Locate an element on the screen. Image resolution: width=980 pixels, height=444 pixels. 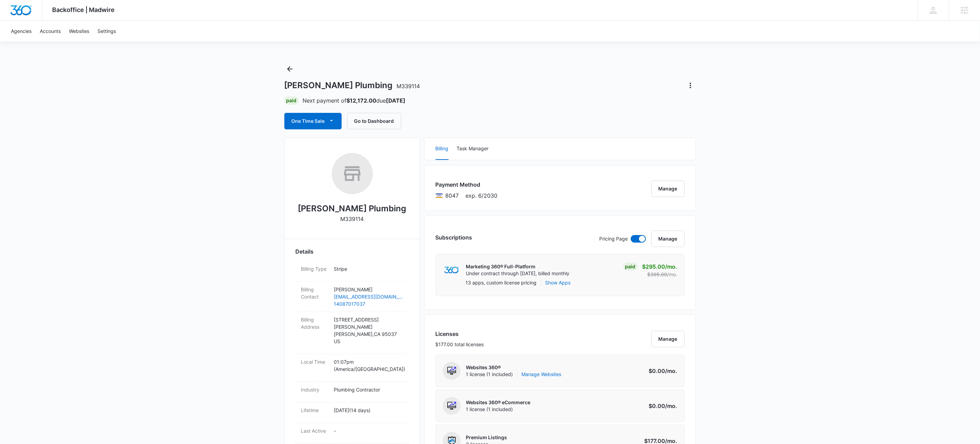
div: Billing TypeStripe is located at coordinates (352, 272).